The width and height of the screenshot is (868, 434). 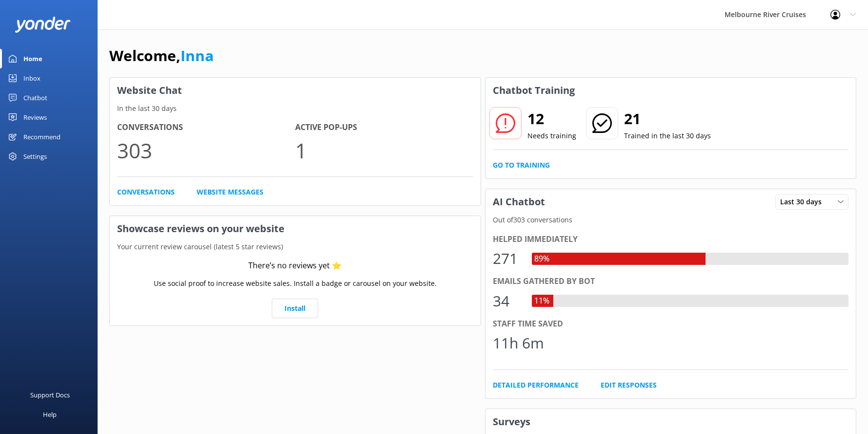 I want to click on h2: 12, so click(x=552, y=119).